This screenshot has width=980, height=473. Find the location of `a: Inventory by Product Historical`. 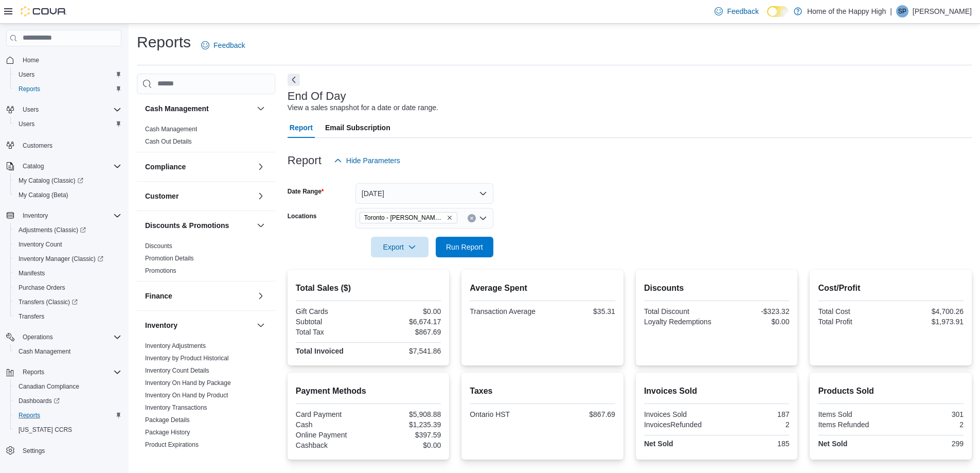

a: Inventory by Product Historical is located at coordinates (187, 358).